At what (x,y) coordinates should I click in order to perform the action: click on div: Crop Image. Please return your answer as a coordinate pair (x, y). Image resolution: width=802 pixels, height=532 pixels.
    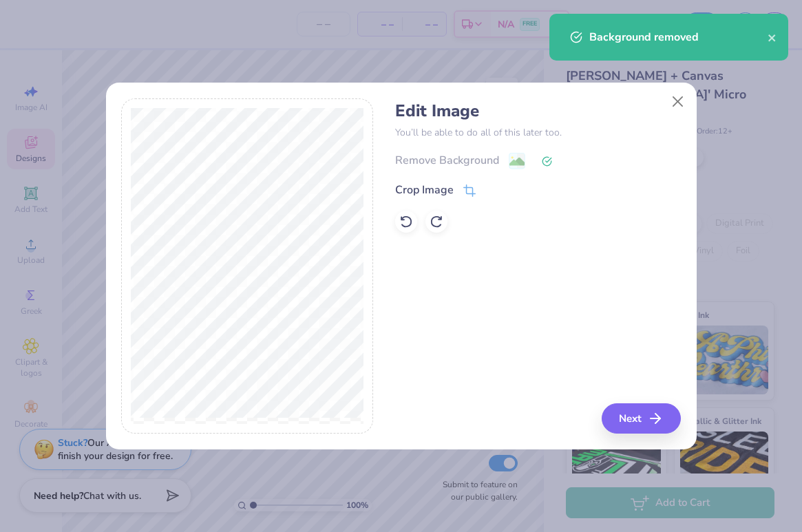
    Looking at the image, I should click on (424, 190).